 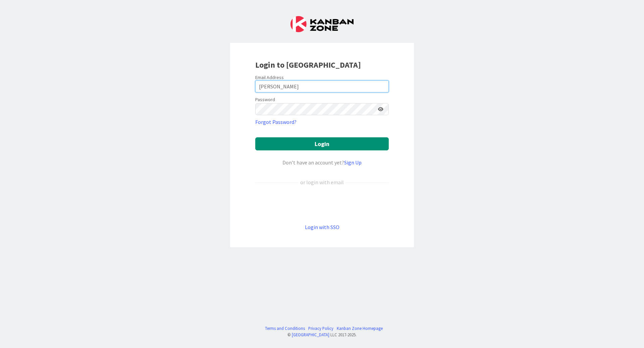 I want to click on img: Kanban Zone, so click(x=322, y=24).